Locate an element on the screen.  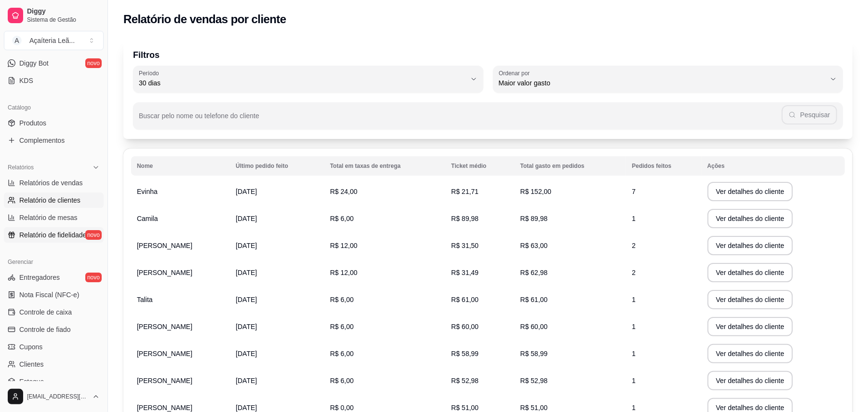
span: Estoque is located at coordinates (31, 382).